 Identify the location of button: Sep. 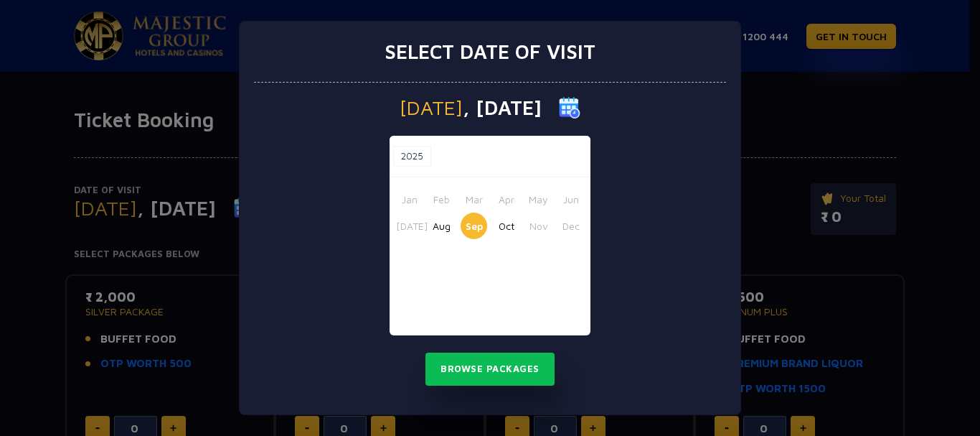
(473, 226).